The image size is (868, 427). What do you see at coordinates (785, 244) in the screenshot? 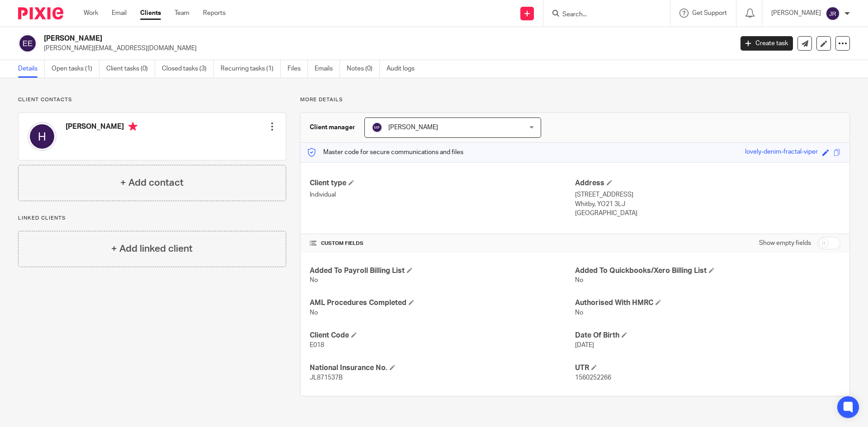
I see `label: Show empty fields` at bounding box center [785, 244].